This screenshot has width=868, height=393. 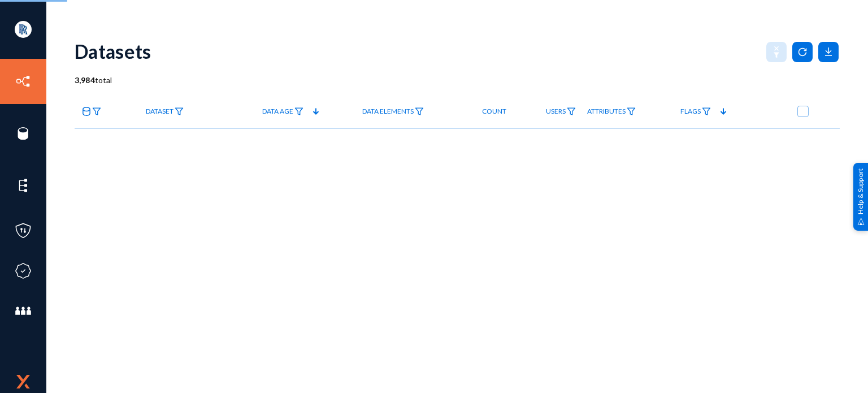 I want to click on a: Dataset, so click(x=164, y=111).